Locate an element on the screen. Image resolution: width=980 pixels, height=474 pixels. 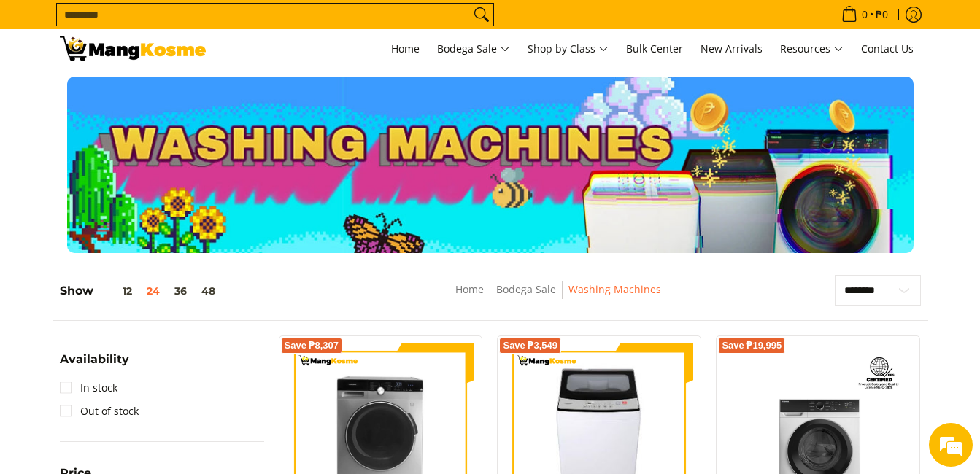
span: Home is located at coordinates (405, 48).